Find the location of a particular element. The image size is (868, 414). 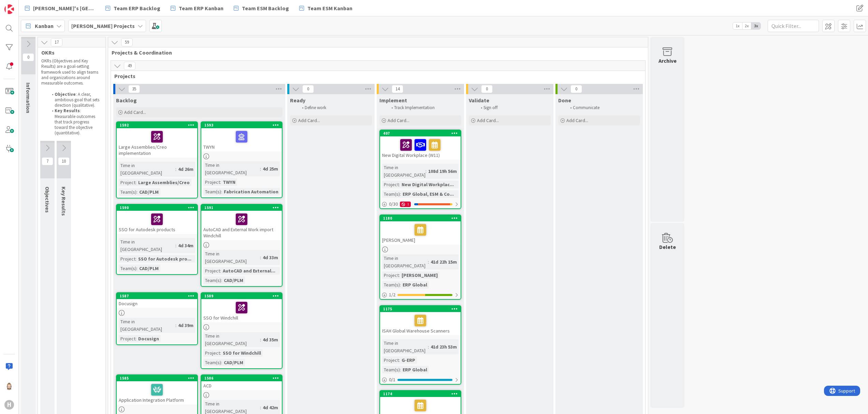

div: Docusign is located at coordinates (148, 338).